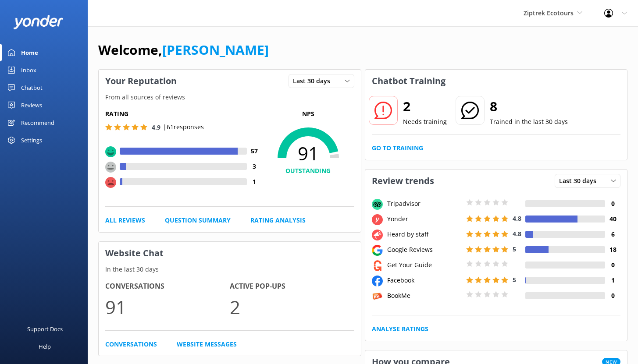 This screenshot has height=364, width=638. I want to click on p: NPS, so click(309, 114).